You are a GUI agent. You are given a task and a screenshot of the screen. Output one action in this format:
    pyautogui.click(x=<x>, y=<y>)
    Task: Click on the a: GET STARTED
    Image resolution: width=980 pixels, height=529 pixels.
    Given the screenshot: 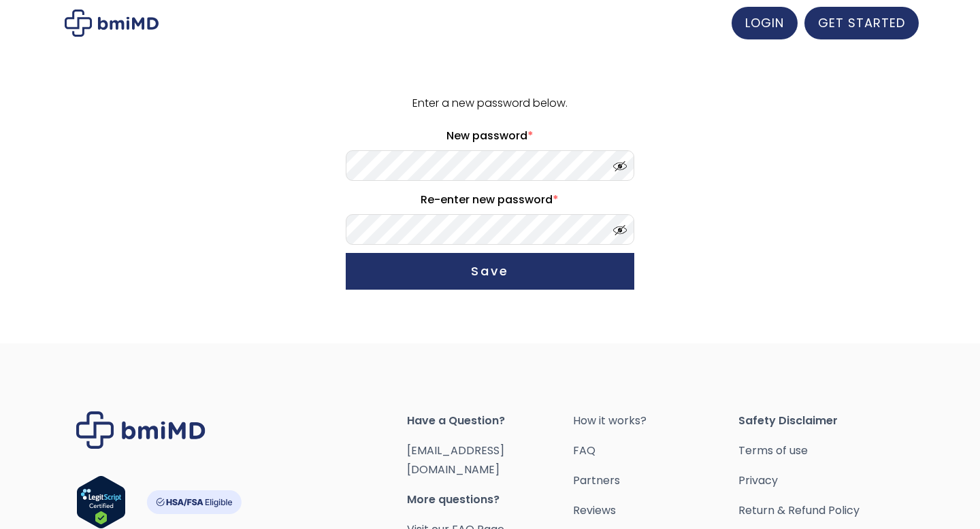 What is the action you would take?
    pyautogui.click(x=861, y=23)
    